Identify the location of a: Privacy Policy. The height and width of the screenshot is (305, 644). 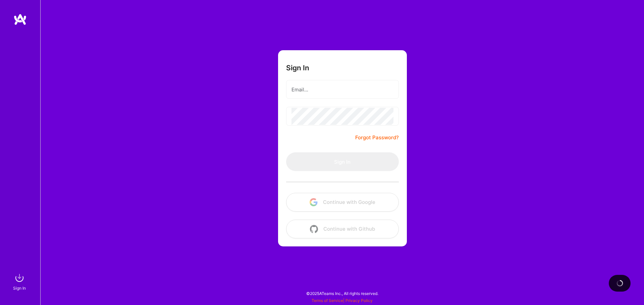
(359, 300).